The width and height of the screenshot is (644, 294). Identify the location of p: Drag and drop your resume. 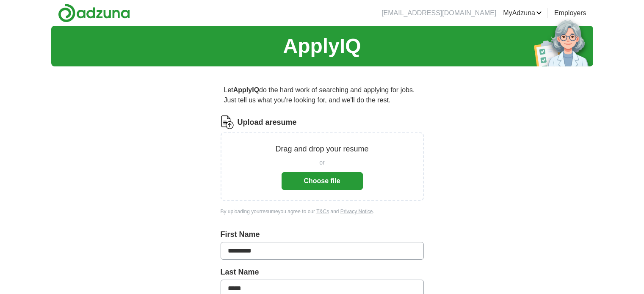
(322, 149).